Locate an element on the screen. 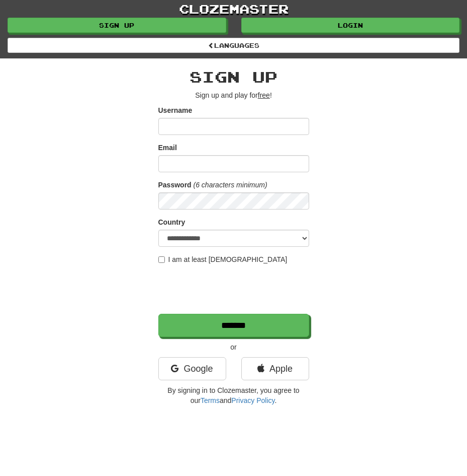 This screenshot has width=467, height=476. p: Sign up and play for ! is located at coordinates (234, 95).